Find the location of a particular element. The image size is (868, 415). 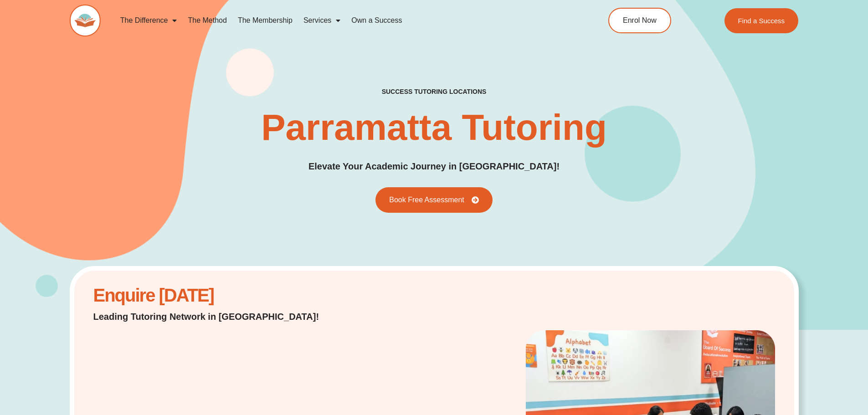

span: Book Free Assessment is located at coordinates (426, 200).